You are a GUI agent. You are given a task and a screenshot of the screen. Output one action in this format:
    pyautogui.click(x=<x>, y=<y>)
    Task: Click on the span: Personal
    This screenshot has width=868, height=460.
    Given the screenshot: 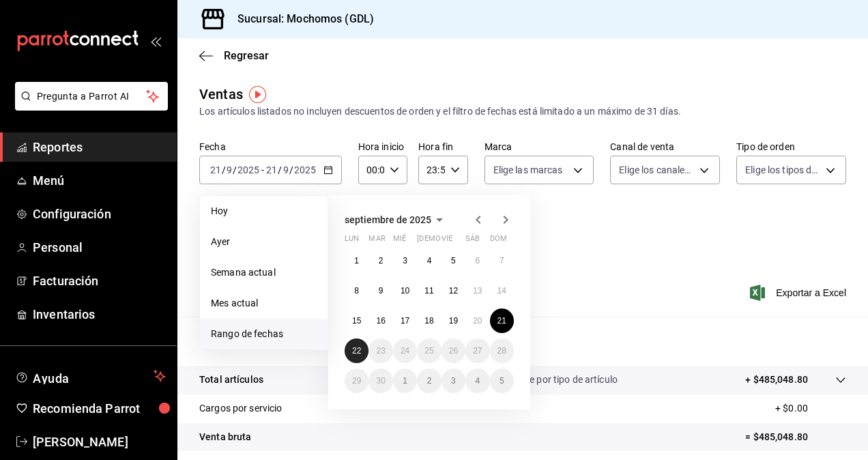 What is the action you would take?
    pyautogui.click(x=99, y=247)
    